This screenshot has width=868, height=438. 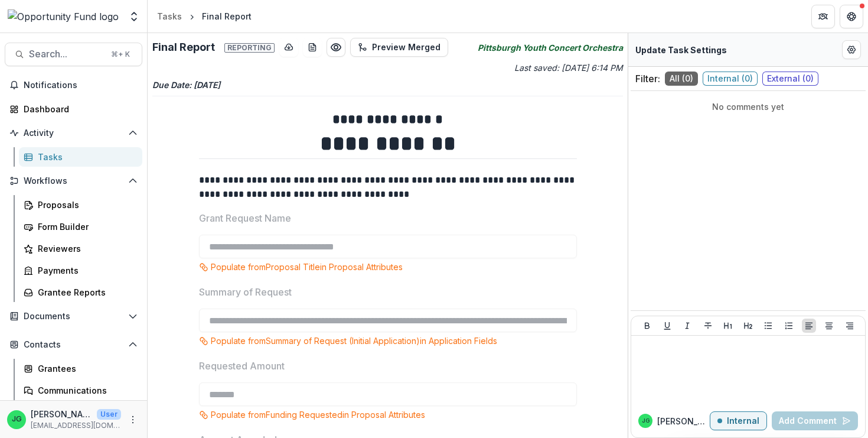 I want to click on i: Pittsburgh Youth Concert Orchestra, so click(x=550, y=47).